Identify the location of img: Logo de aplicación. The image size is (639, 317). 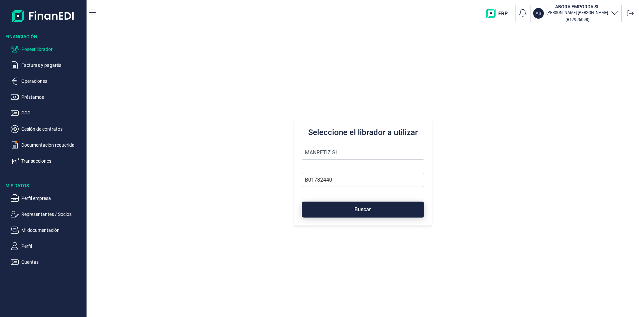
(43, 16).